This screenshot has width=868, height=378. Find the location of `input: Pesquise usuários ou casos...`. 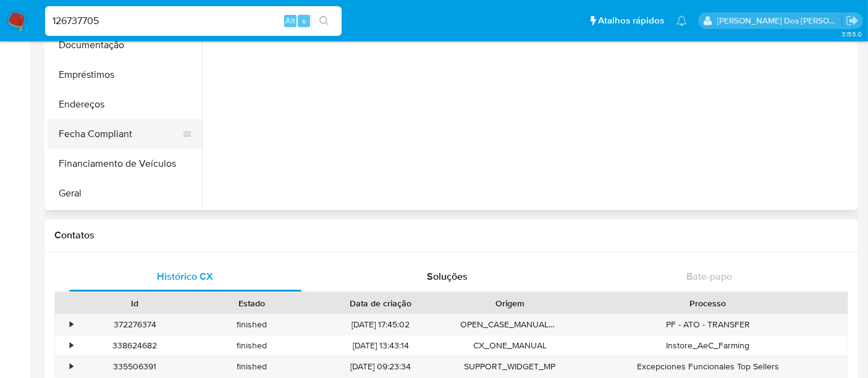

input: Pesquise usuários ou casos... is located at coordinates (193, 21).